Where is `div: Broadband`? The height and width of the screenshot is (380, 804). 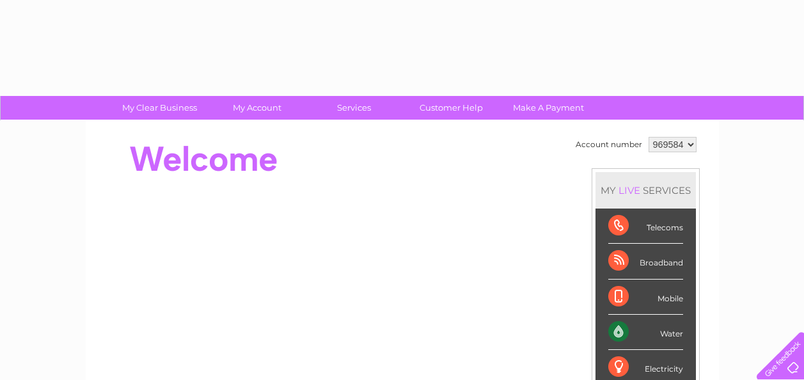 div: Broadband is located at coordinates (645, 261).